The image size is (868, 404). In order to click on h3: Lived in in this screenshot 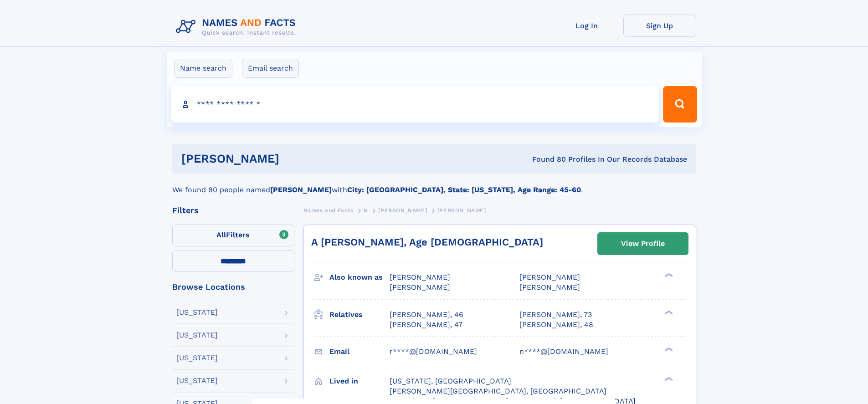, I will do `click(359, 381)`.